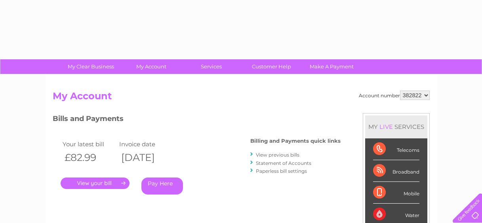 The width and height of the screenshot is (482, 223). Describe the element at coordinates (196, 120) in the screenshot. I see `h3: Bills and Payments` at that location.